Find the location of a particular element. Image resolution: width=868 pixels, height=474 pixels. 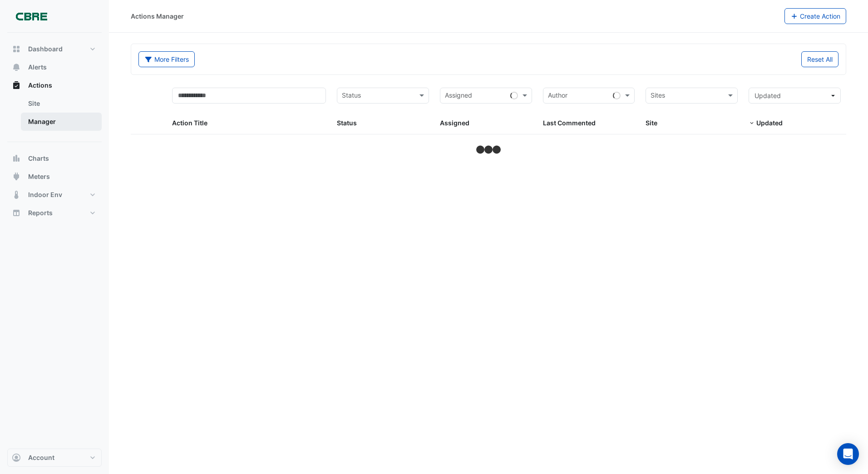

button: More Filters is located at coordinates (167, 59).